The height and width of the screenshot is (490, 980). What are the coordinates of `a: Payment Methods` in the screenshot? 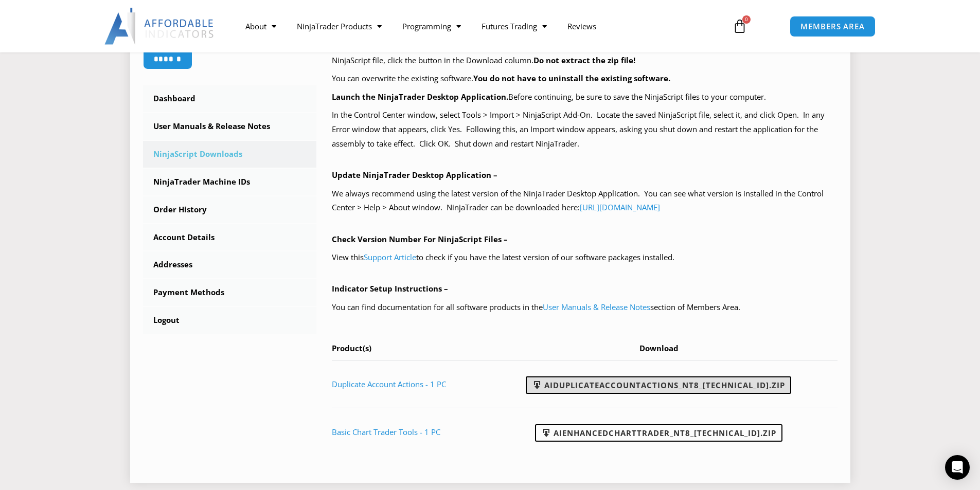 It's located at (230, 293).